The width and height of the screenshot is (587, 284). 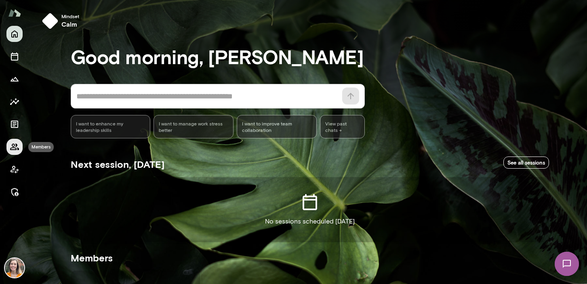 What do you see at coordinates (194, 127) in the screenshot?
I see `span: I want to manage work stress better` at bounding box center [194, 127].